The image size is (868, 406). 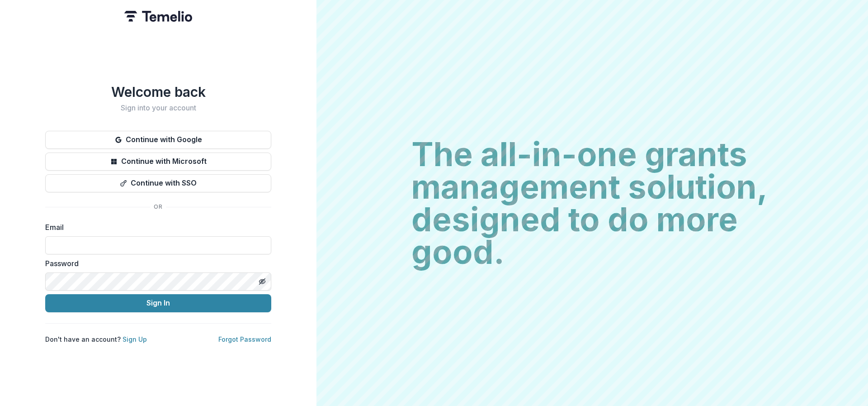 What do you see at coordinates (158, 92) in the screenshot?
I see `h1: Welcome back` at bounding box center [158, 92].